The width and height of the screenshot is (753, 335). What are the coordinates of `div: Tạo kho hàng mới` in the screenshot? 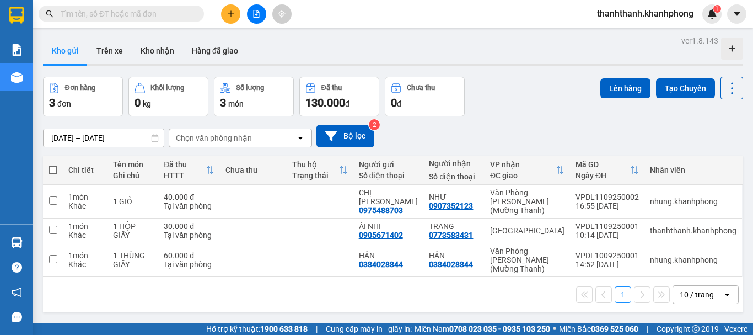 It's located at (732, 49).